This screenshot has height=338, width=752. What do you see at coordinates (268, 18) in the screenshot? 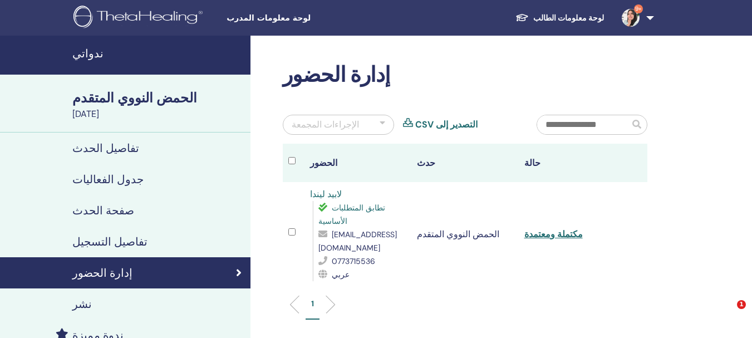
I see `font: لوحة معلومات المدرب` at bounding box center [268, 18].